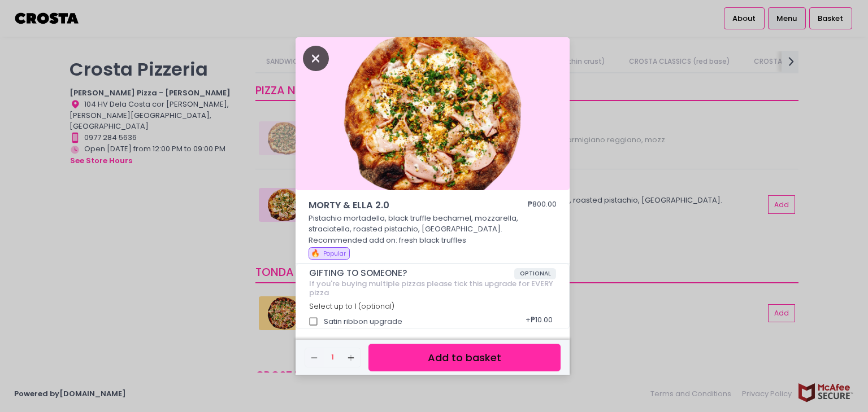  What do you see at coordinates (433, 229) in the screenshot?
I see `p: Pistachio mortadella, black truffle bechamel, mozzarella, straciatella, roasted pistachio, [GEOGR...` at bounding box center [433, 229].